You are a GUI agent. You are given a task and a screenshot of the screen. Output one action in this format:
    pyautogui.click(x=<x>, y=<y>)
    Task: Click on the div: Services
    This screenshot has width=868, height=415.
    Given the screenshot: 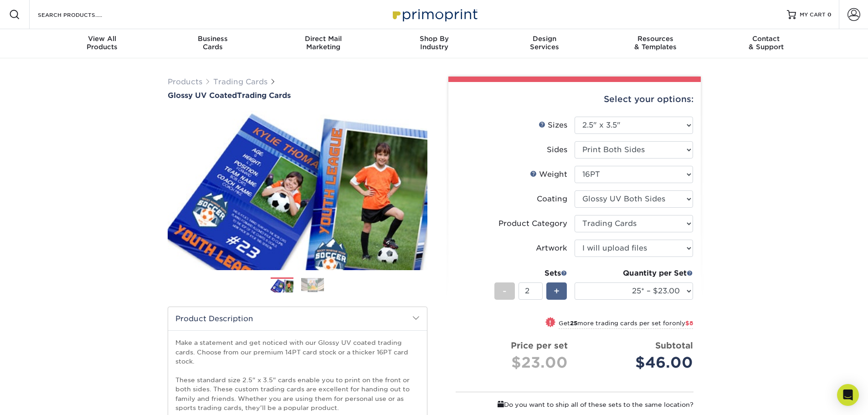 What is the action you would take?
    pyautogui.click(x=545, y=43)
    